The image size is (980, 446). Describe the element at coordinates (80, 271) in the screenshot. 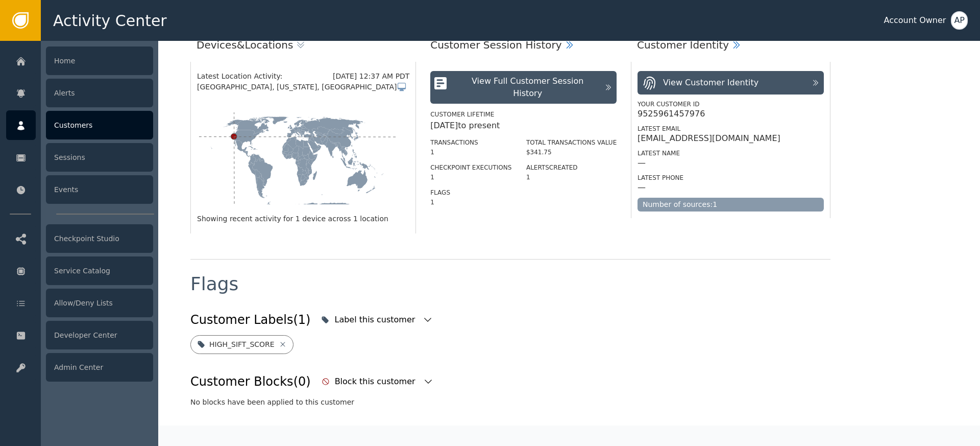

I see `a: Service Catalog` at that location.